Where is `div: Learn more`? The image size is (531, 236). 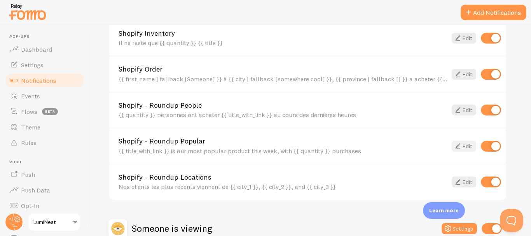
div: Learn more is located at coordinates (444, 210).